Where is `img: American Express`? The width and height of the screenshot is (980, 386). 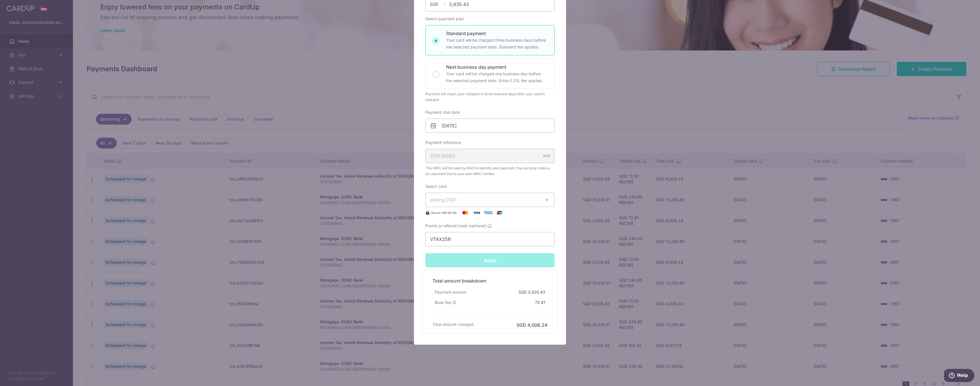 img: American Express is located at coordinates (488, 212).